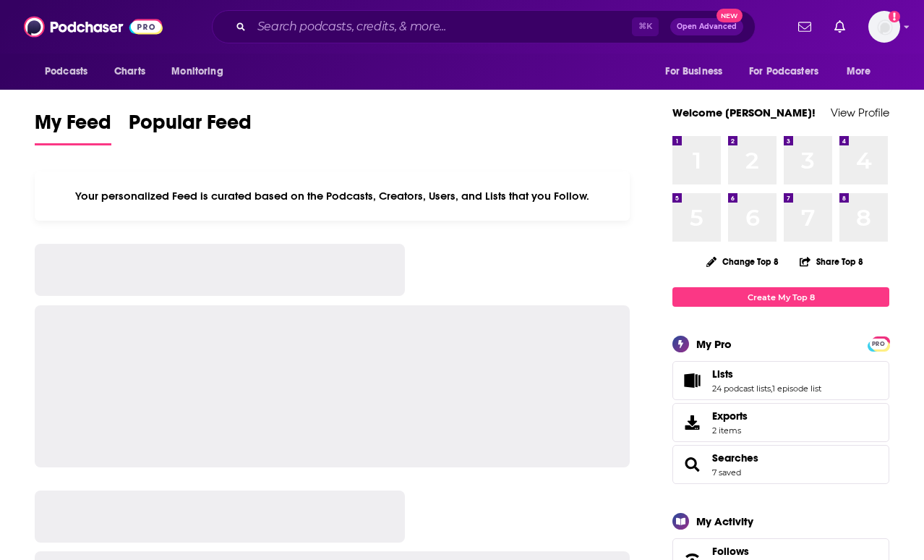 The height and width of the screenshot is (560, 924). Describe the element at coordinates (885, 27) in the screenshot. I see `button: Show profile menu` at that location.